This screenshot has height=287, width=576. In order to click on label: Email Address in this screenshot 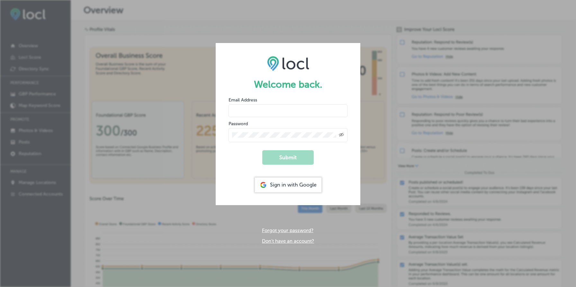, I will do `click(243, 100)`.